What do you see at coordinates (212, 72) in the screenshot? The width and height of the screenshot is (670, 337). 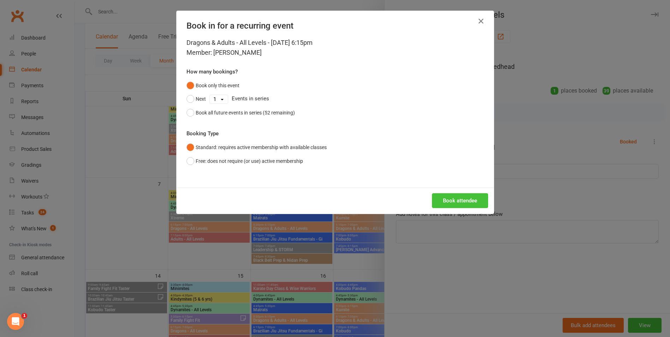 I see `label: How many bookings?` at bounding box center [212, 72].